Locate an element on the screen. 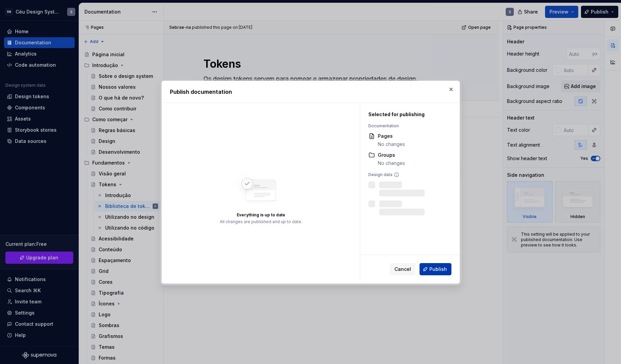 This screenshot has height=364, width=621. button: Cancel is located at coordinates (403, 269).